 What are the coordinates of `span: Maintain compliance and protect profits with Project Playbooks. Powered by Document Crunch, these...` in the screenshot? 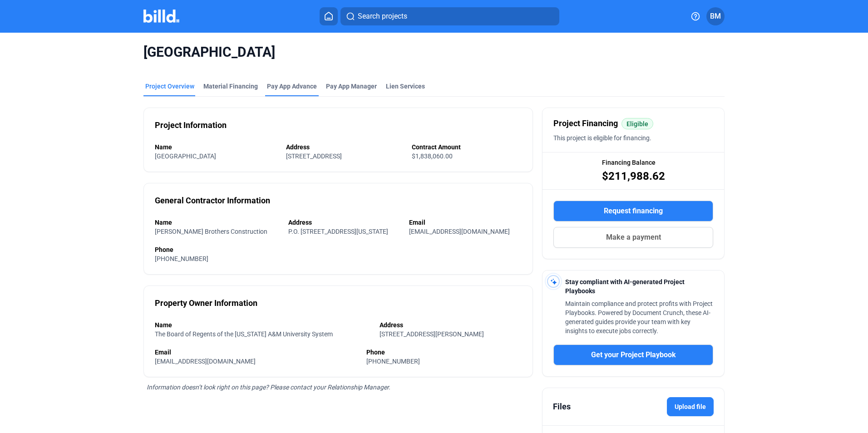 It's located at (639, 317).